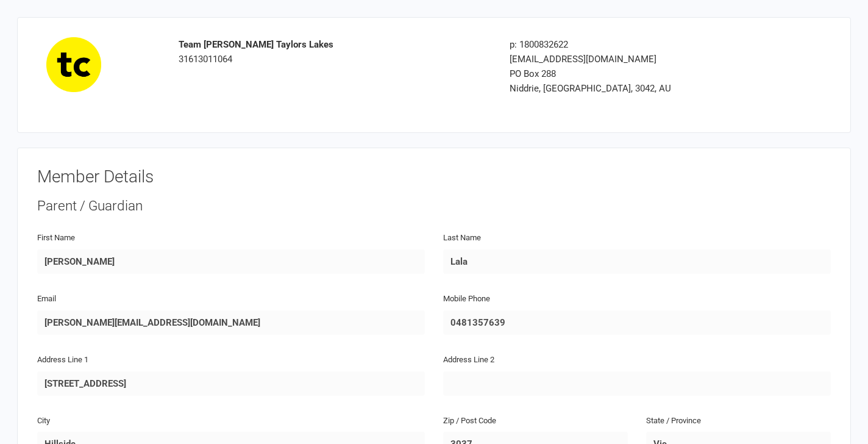  Describe the element at coordinates (43, 421) in the screenshot. I see `label: City` at that location.